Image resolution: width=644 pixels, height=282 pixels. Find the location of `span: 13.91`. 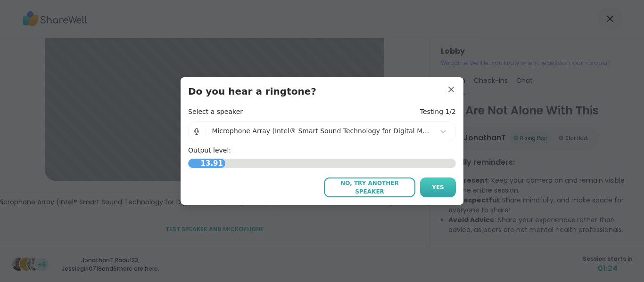

span: 13.91 is located at coordinates (212, 164).